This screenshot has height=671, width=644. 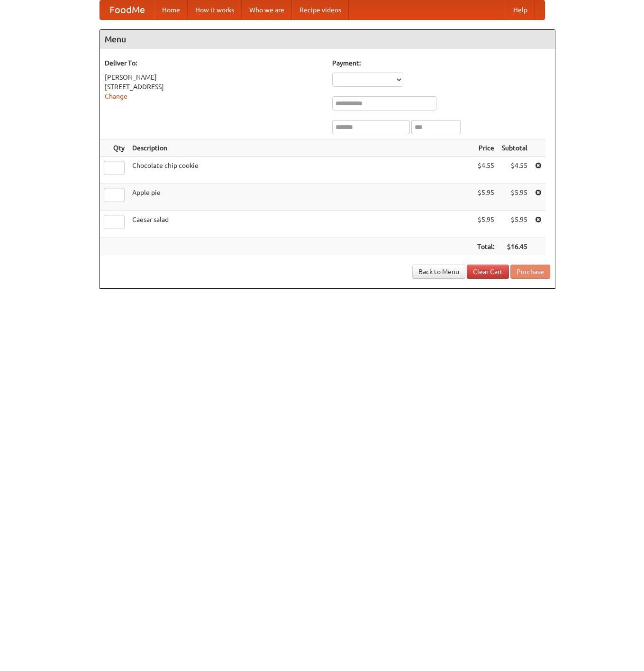 What do you see at coordinates (486, 147) in the screenshot?
I see `th: Price` at bounding box center [486, 147].